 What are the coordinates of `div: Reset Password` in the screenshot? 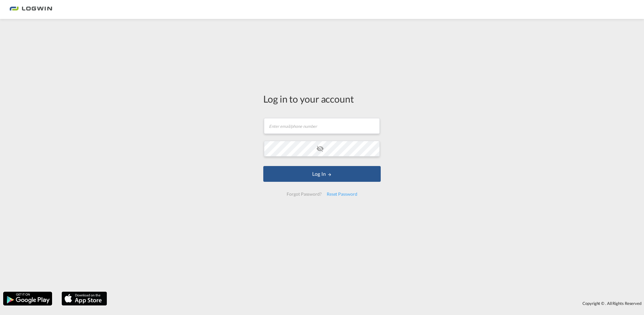 It's located at (342, 194).